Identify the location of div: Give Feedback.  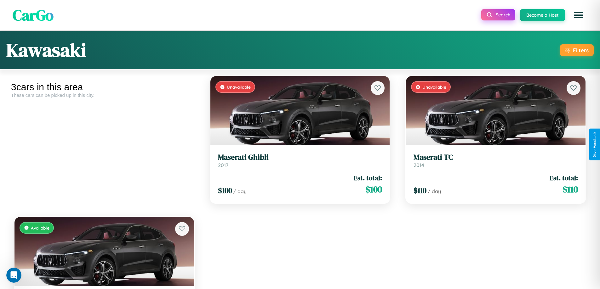
(595, 145).